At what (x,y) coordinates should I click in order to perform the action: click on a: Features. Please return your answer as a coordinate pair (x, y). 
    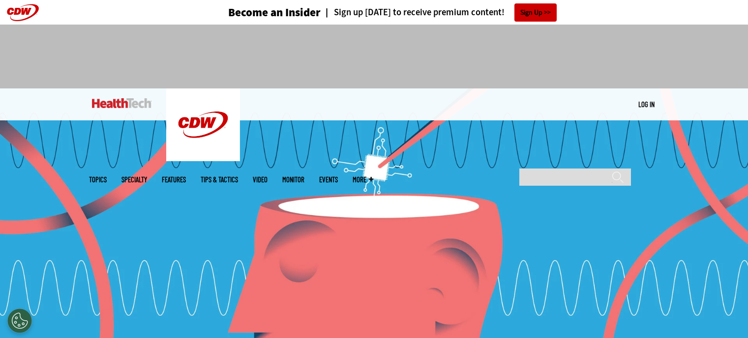
    Looking at the image, I should click on (173, 179).